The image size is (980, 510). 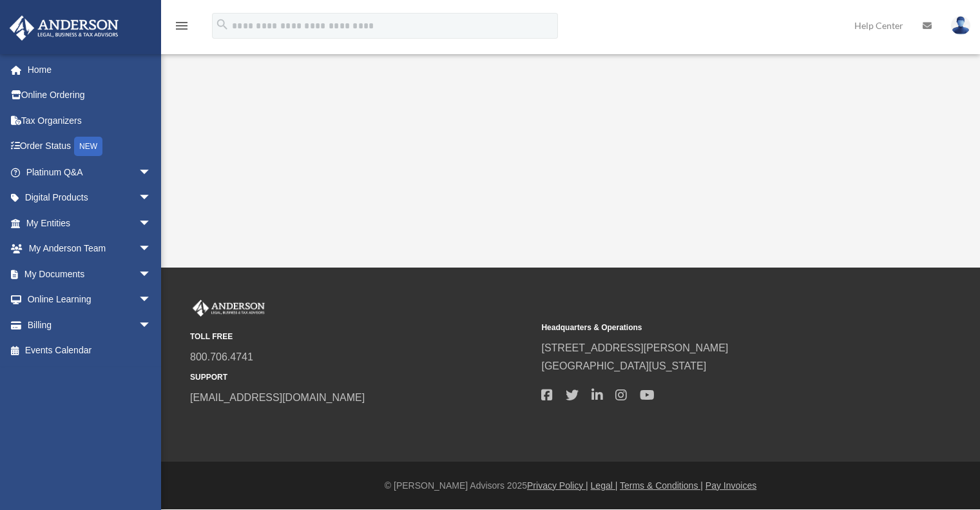 I want to click on a: Privacy Policy |, so click(x=558, y=485).